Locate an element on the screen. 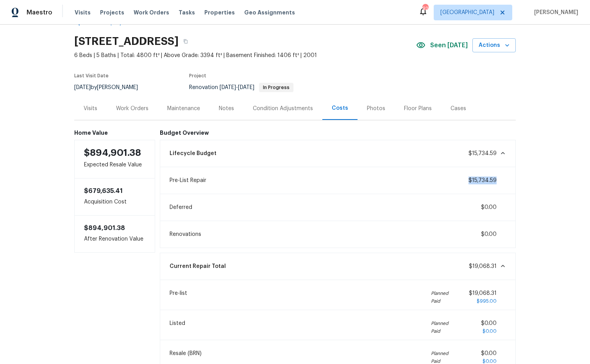 The image size is (590, 364). span: $679,635.41 is located at coordinates (103, 191).